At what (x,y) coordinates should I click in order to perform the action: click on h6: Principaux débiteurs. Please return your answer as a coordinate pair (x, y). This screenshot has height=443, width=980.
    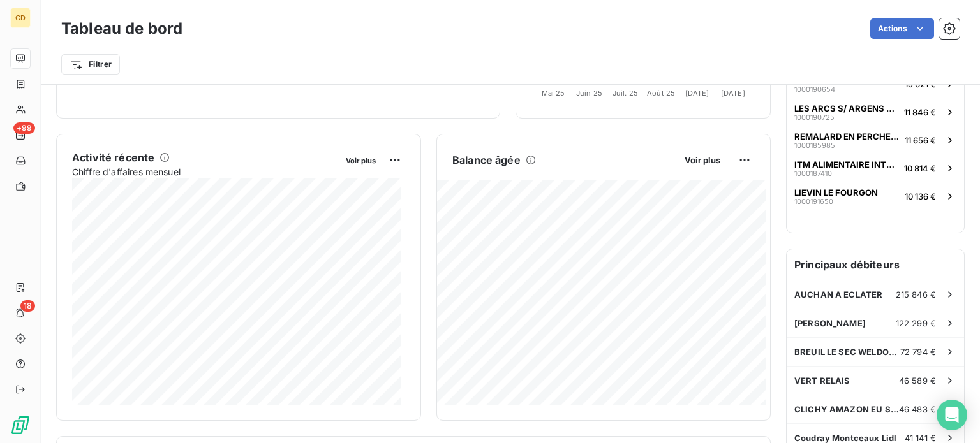
    Looking at the image, I should click on (875, 265).